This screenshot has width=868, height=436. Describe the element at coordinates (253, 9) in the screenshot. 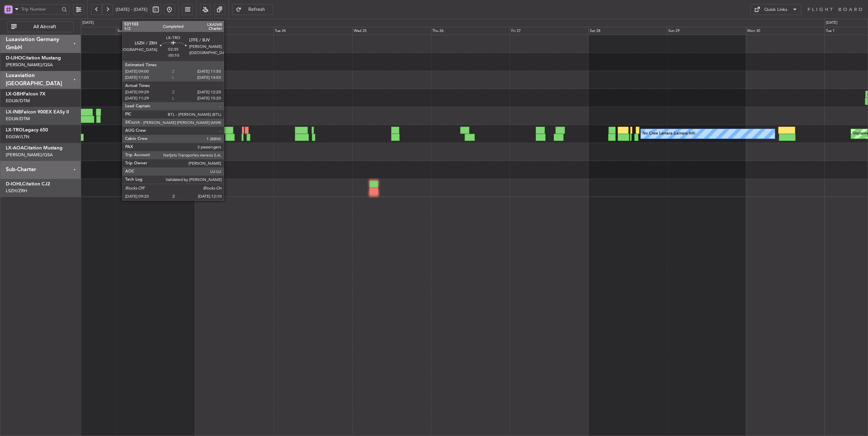

I see `button: Refresh` at that location.